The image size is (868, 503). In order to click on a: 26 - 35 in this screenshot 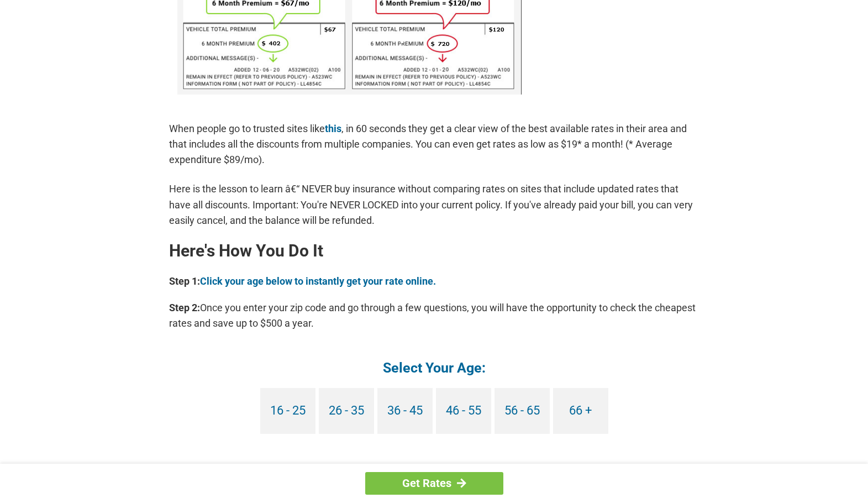, I will do `click(346, 410)`.